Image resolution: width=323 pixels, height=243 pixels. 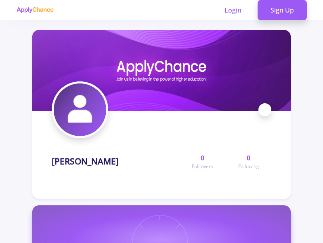 What do you see at coordinates (80, 110) in the screenshot?
I see `img: Iraj Kianfard avatar` at bounding box center [80, 110].